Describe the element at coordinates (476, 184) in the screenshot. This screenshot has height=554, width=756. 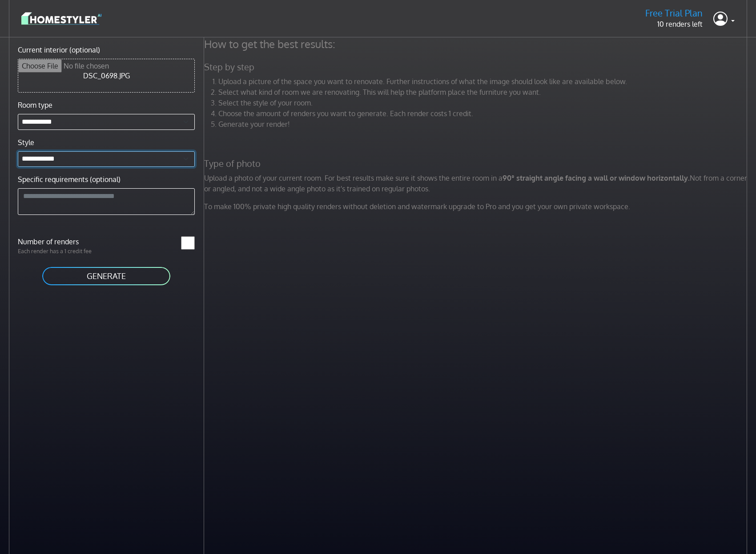
I see `p: Upload a photo of your current room. For best results make sure it shows the entire room in a Not...` at that location.